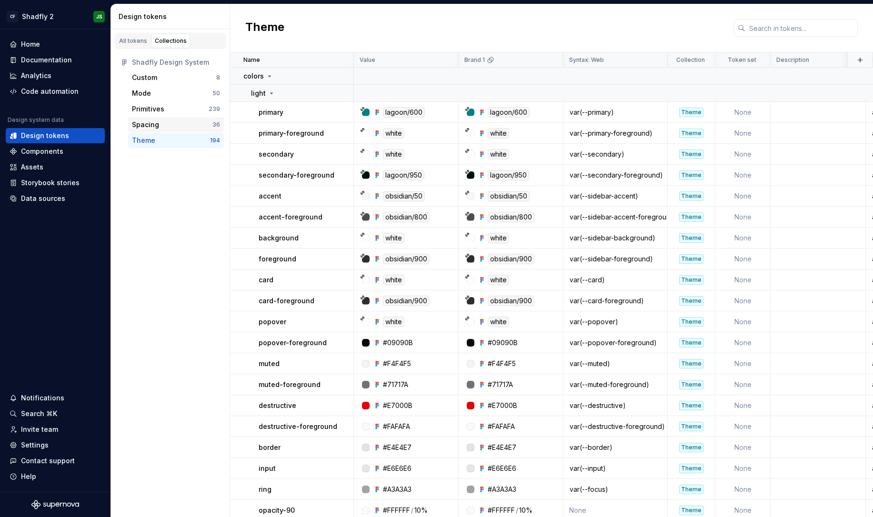 The height and width of the screenshot is (517, 873). I want to click on div: Assets, so click(32, 167).